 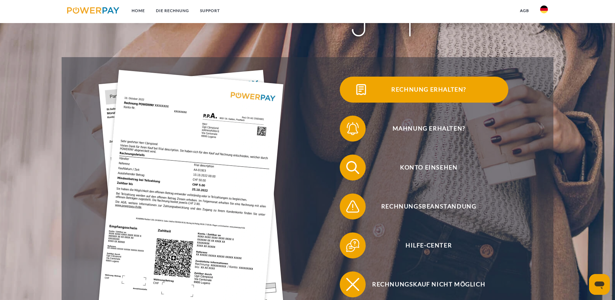 What do you see at coordinates (424, 89) in the screenshot?
I see `button: Rechnung erhalten?` at bounding box center [424, 89].